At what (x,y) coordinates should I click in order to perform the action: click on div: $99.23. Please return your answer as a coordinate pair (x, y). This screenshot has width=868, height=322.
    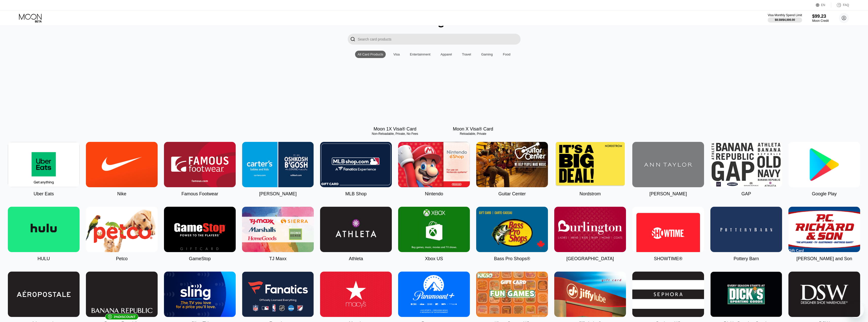
    Looking at the image, I should click on (820, 16).